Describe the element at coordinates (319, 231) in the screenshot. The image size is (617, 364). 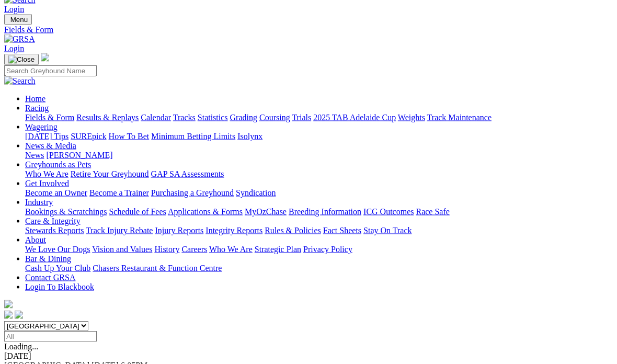
I see `div: Care & Integrity` at that location.